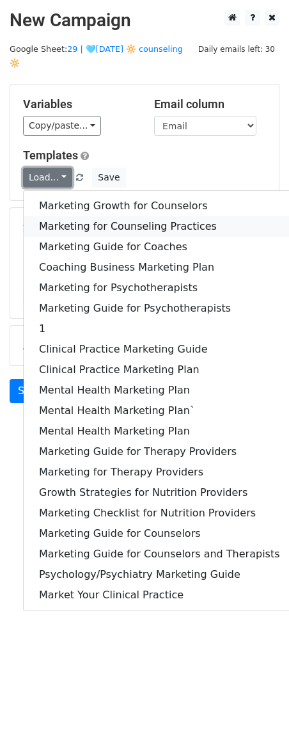 The width and height of the screenshot is (289, 750). I want to click on a: Send, so click(31, 391).